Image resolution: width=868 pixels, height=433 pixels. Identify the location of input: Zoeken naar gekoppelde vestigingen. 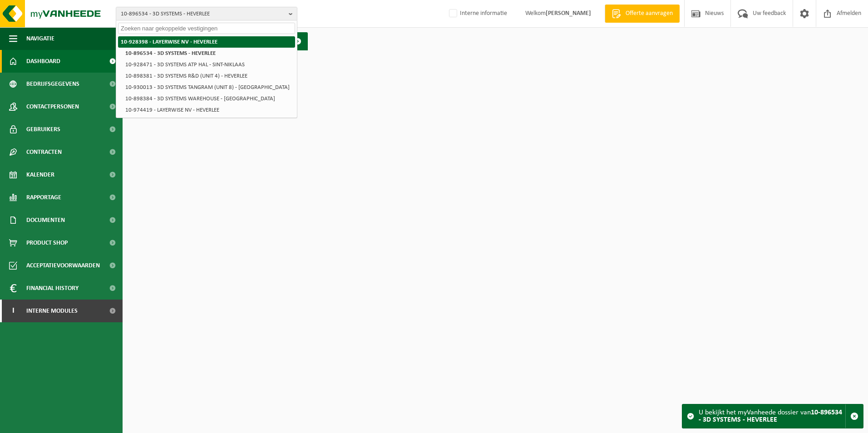
(206, 28).